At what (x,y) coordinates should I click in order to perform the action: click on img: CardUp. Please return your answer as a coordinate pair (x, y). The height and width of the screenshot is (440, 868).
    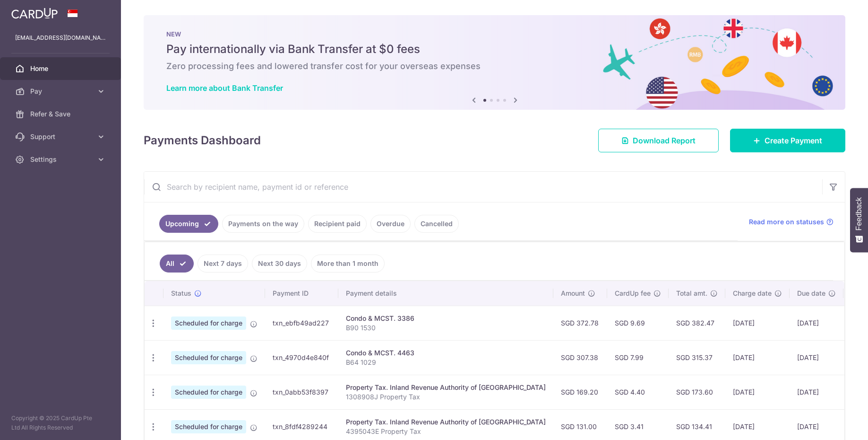
    Looking at the image, I should click on (34, 13).